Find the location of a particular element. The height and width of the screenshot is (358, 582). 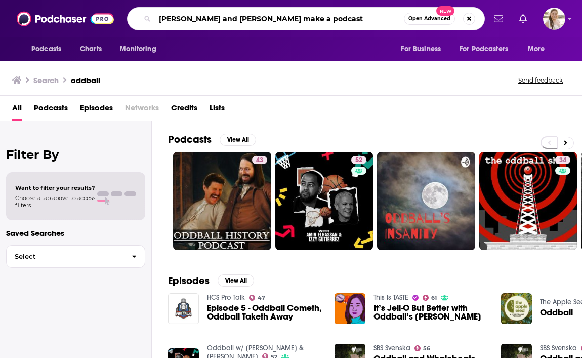

span: Episode 5 - Oddball Cometh, Oddball Taketh Away is located at coordinates (265, 312).